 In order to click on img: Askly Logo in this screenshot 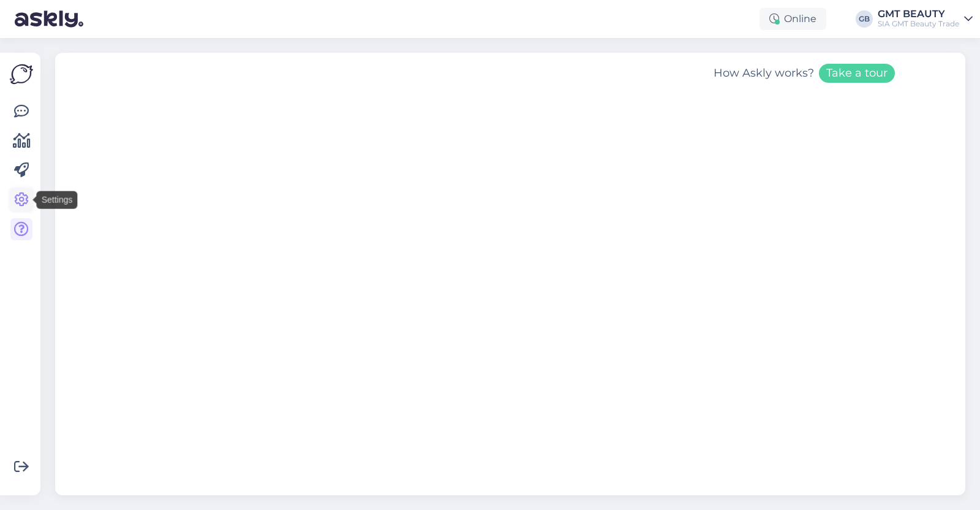, I will do `click(21, 74)`.